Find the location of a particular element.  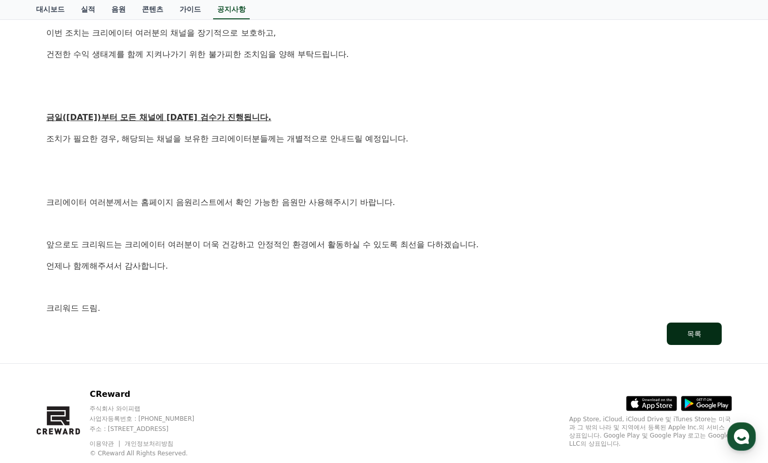

a: 홈 is located at coordinates (35, 335).